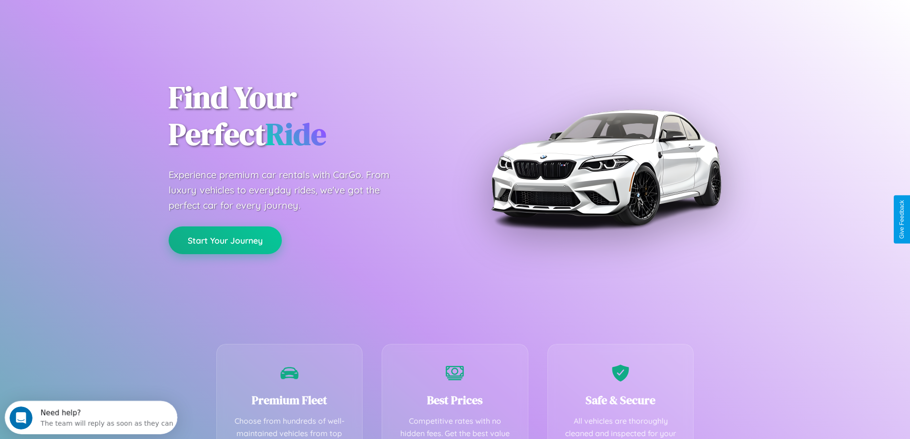  Describe the element at coordinates (91, 17) in the screenshot. I see `div: Open Intercom Messenger` at that location.